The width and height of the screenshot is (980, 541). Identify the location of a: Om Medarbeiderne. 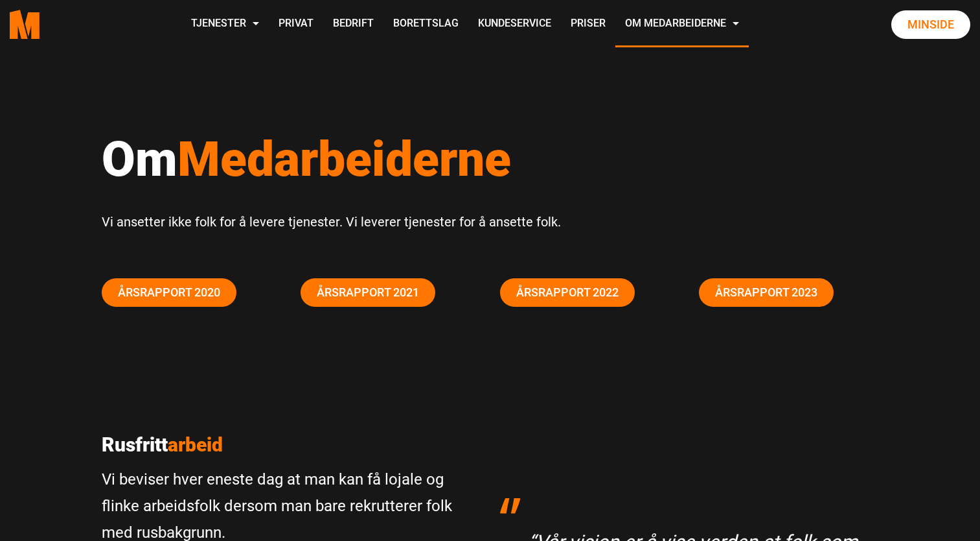
(682, 24).